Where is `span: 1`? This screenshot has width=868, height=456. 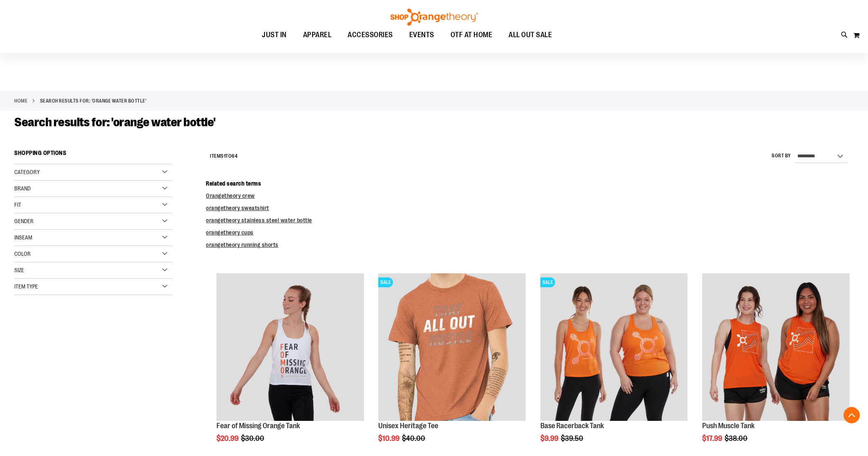
span: 1 is located at coordinates (224, 156).